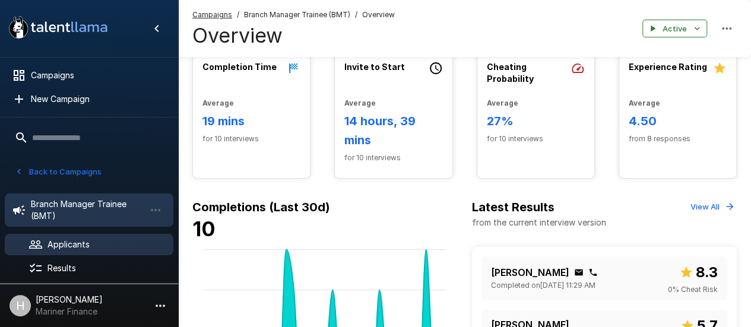 Image resolution: width=751 pixels, height=327 pixels. I want to click on button: Active, so click(675, 29).